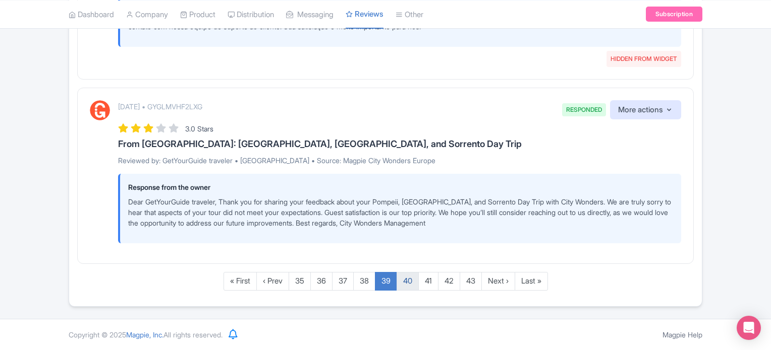 This screenshot has width=771, height=350. Describe the element at coordinates (449, 281) in the screenshot. I see `a: 42` at that location.